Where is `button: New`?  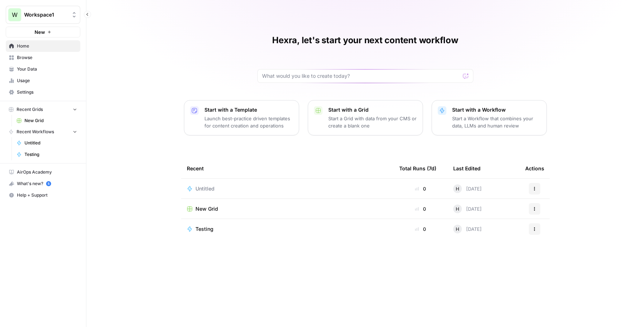
button: New is located at coordinates (43, 32).